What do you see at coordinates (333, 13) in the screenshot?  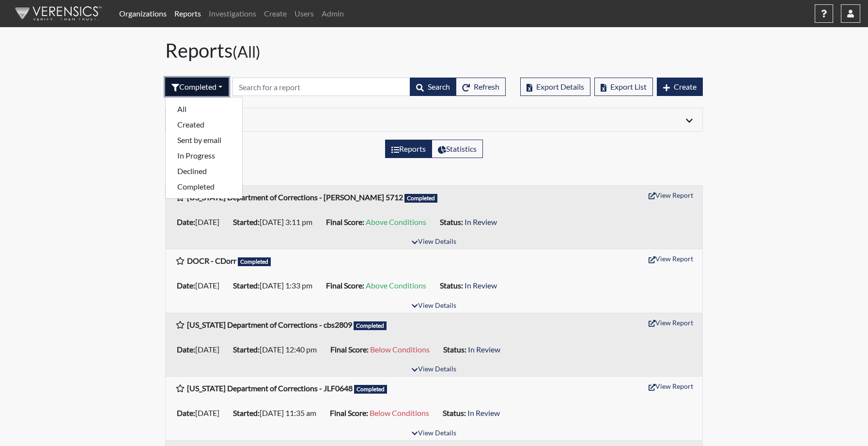 I see `a: Admin` at bounding box center [333, 13].